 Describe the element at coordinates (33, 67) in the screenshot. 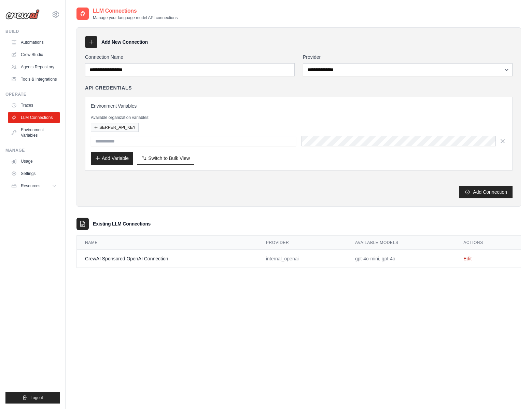

I see `a: Agents Repository` at that location.